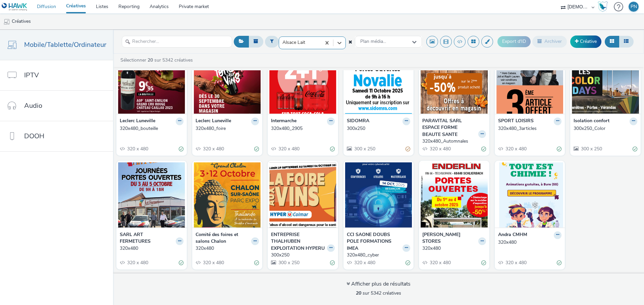 Image resolution: width=644 pixels, height=305 pixels. Describe the element at coordinates (378, 284) in the screenshot. I see `div: Afficher plus de résultats` at that location.